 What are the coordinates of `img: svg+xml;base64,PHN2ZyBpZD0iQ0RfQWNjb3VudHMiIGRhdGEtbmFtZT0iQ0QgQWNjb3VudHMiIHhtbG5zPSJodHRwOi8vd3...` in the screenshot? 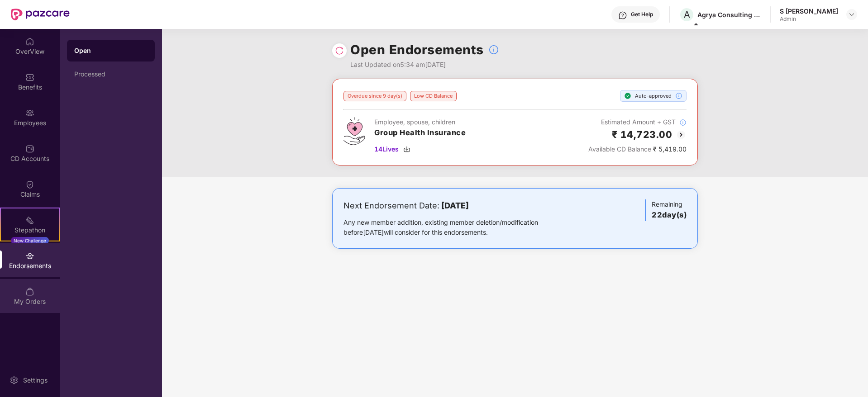 It's located at (30, 149).